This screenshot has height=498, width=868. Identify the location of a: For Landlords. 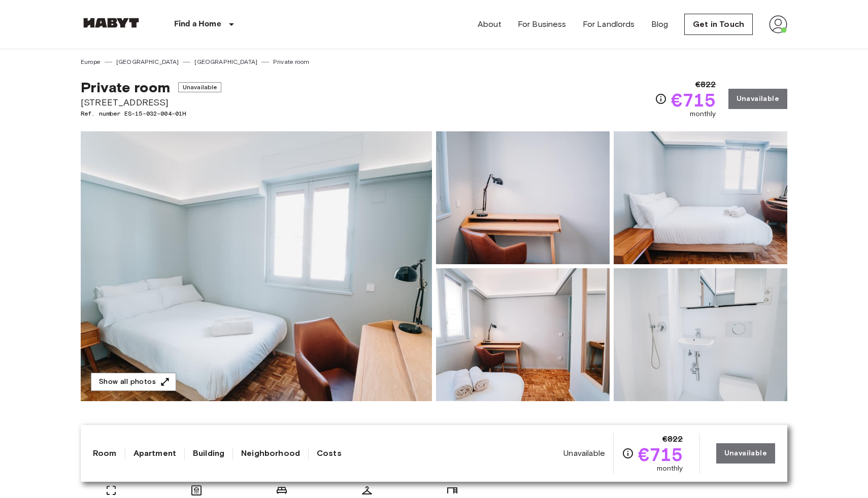
(609, 24).